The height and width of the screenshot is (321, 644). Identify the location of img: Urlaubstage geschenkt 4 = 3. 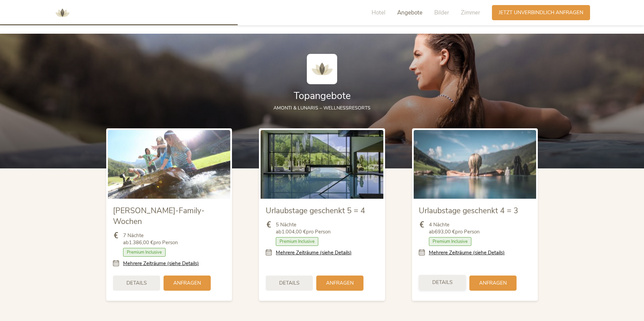
(475, 165).